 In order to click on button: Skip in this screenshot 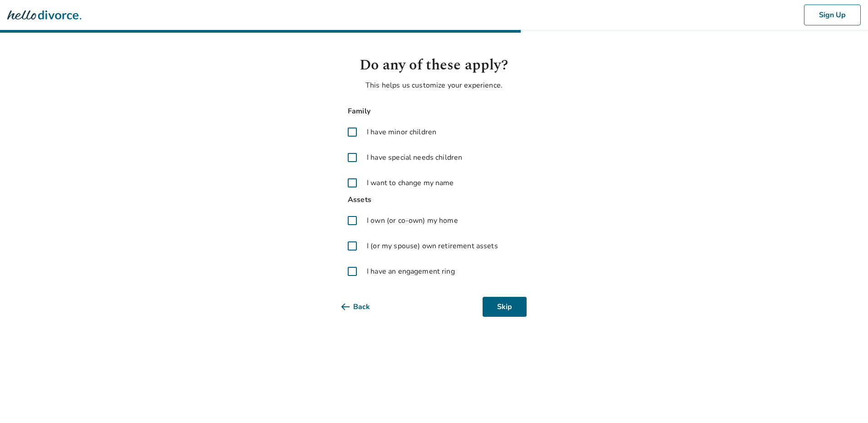, I will do `click(504, 307)`.